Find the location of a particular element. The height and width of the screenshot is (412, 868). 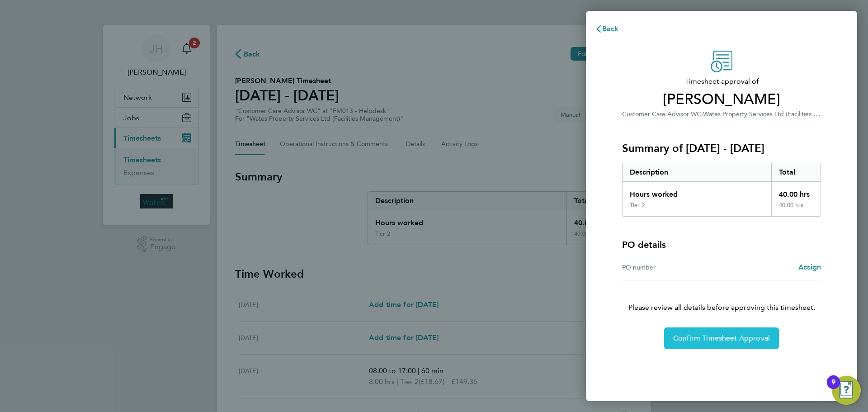

button: Confirm Timesheet Approval is located at coordinates (721, 338).